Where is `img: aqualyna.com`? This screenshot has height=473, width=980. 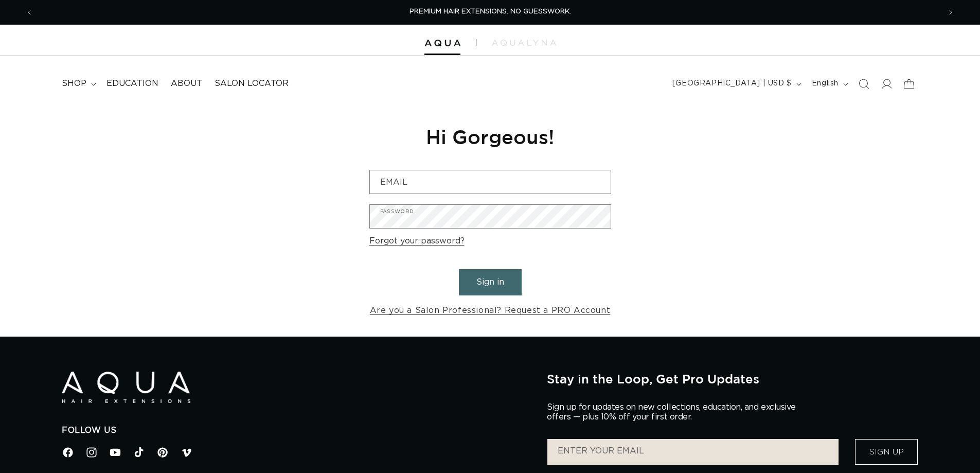 img: aqualyna.com is located at coordinates (524, 43).